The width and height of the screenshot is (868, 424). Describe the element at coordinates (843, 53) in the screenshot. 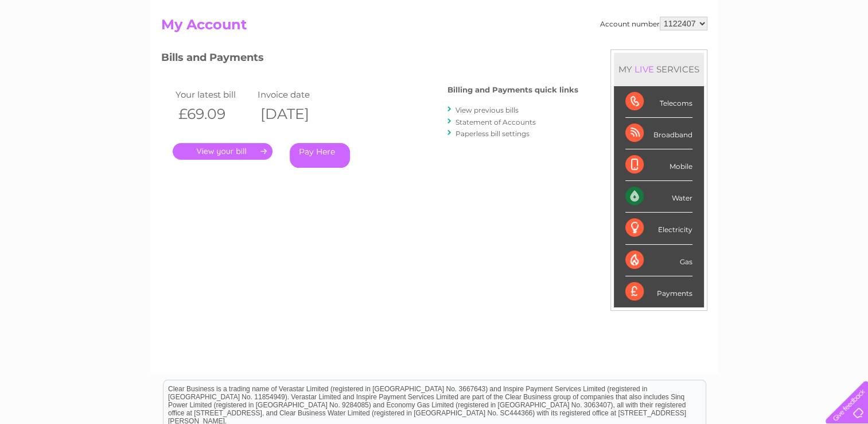

I see `a: Log out` at that location.